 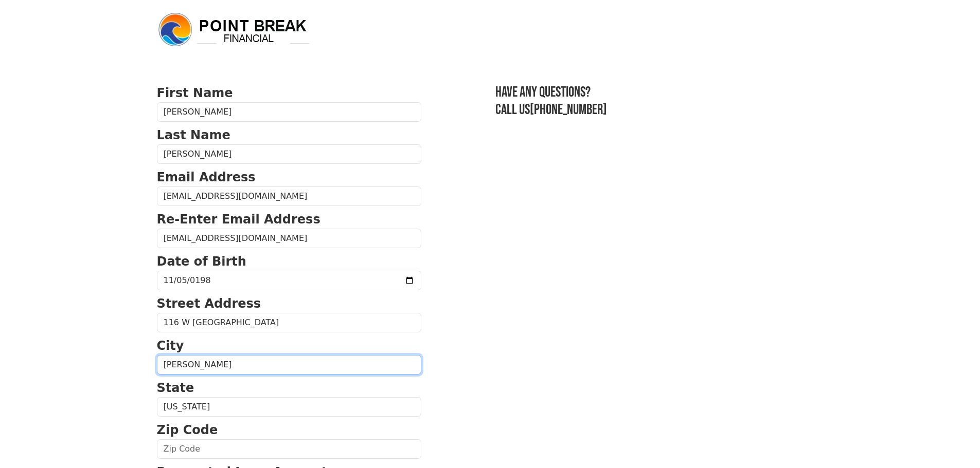 I want to click on strong: Re-Enter Email Address, so click(x=239, y=220).